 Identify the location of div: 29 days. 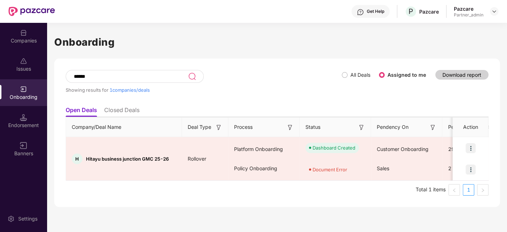
(469, 149).